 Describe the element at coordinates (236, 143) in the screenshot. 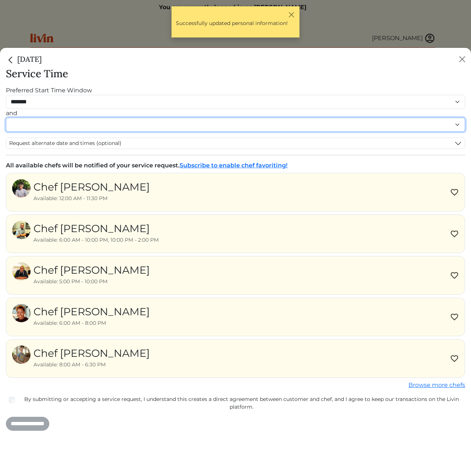

I see `button: Request alternate date and times (optional)` at that location.